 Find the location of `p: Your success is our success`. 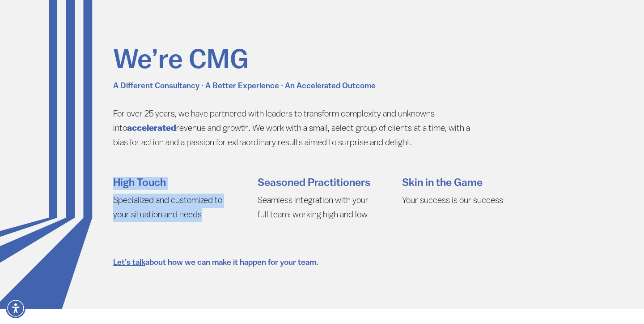

p: Your success is our success is located at coordinates (461, 200).